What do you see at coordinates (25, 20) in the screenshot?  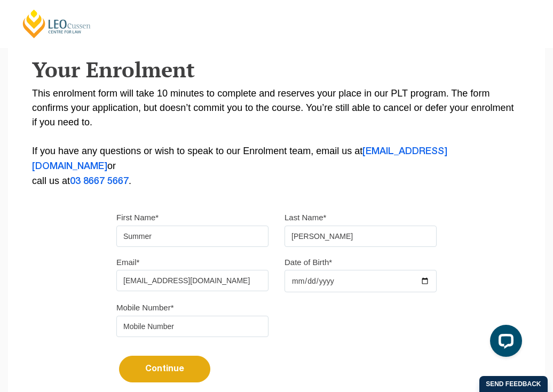 I see `button: Open LiveChat chat widget` at bounding box center [25, 20].